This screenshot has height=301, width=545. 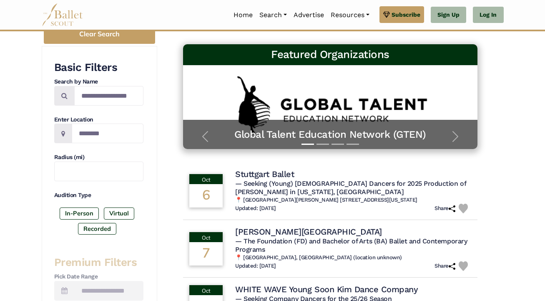 I want to click on input: Location, so click(x=108, y=133).